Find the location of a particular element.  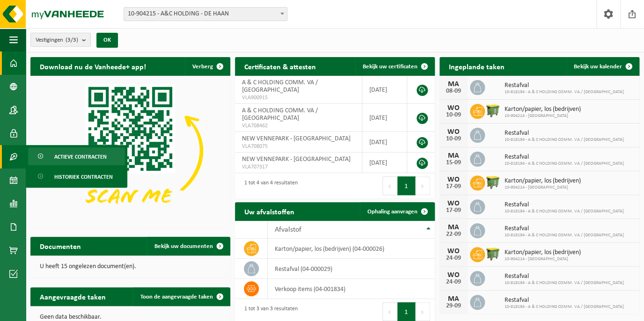

a: Actieve contracten is located at coordinates (77, 156).